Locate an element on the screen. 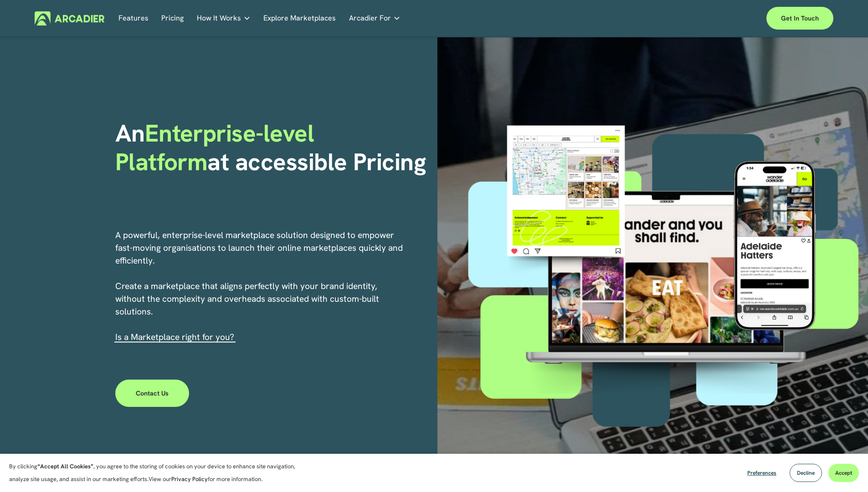  a: Features is located at coordinates (134, 18).